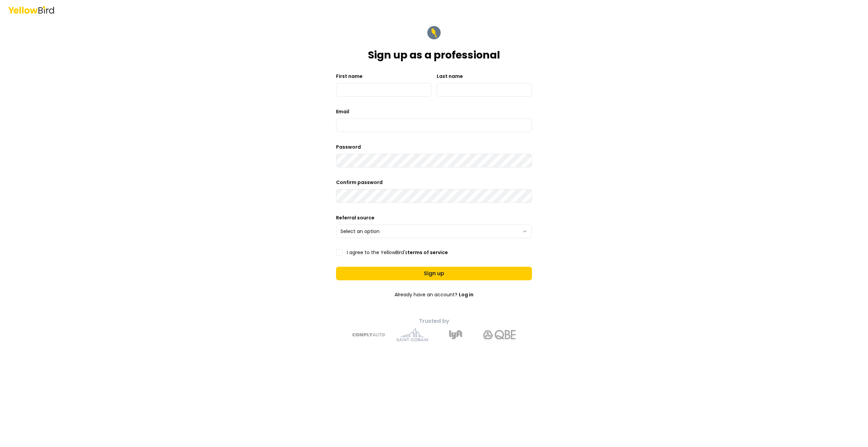  What do you see at coordinates (434, 322) in the screenshot?
I see `p: Trusted by` at bounding box center [434, 322].